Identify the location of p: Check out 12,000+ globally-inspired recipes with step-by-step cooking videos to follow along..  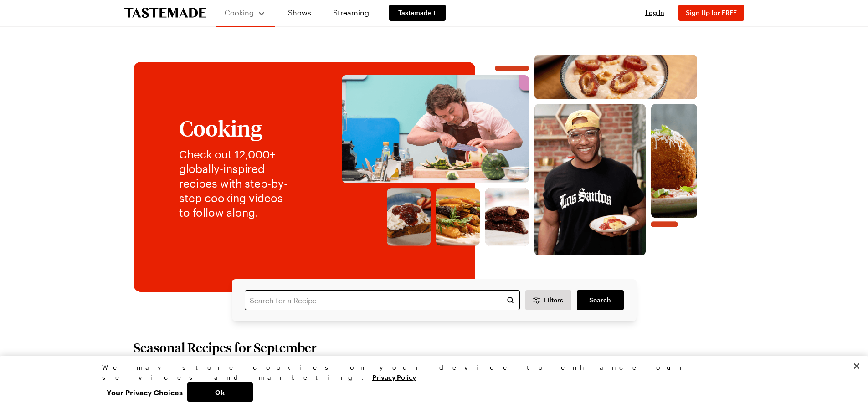
(237, 183).